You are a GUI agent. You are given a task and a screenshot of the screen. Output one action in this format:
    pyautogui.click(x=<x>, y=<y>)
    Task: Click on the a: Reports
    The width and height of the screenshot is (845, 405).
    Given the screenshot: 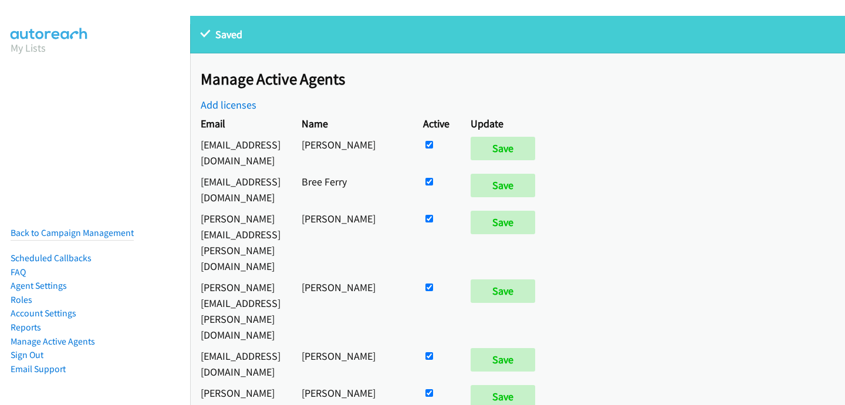 What is the action you would take?
    pyautogui.click(x=26, y=327)
    